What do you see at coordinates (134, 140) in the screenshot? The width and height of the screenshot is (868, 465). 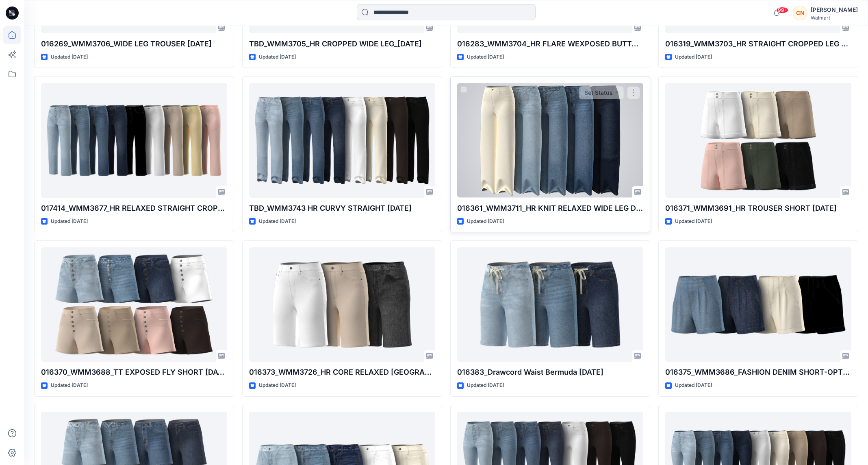 I see `a: 017414_WMM3677_HR RELAXED STRAIGHT CROP_4.15.2025` at bounding box center [134, 140].